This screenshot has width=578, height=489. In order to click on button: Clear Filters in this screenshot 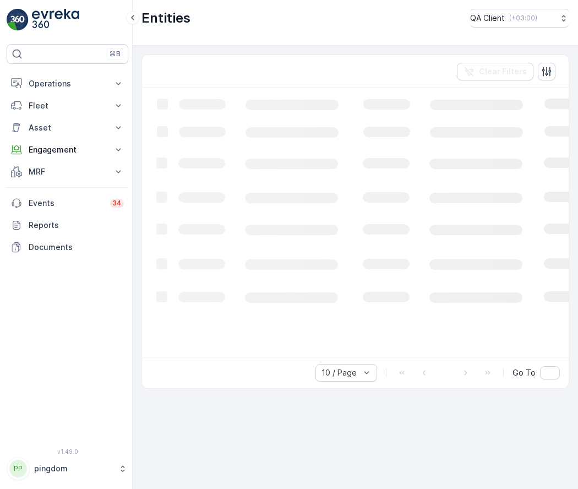, I will do `click(495, 72)`.